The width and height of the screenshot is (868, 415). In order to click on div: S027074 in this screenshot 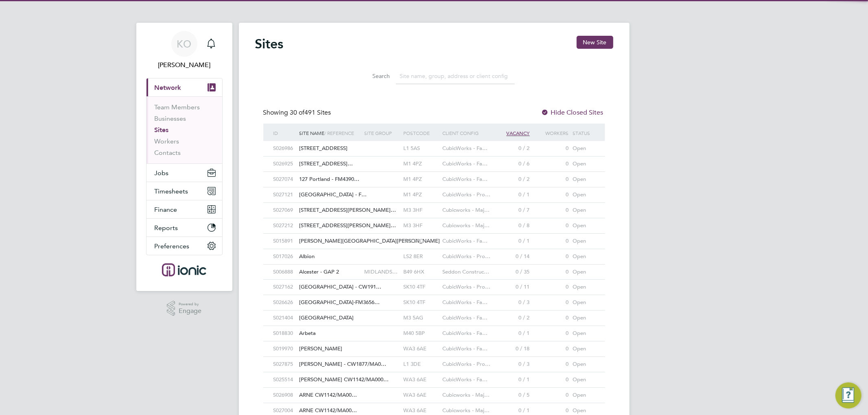, I will do `click(285, 179)`.